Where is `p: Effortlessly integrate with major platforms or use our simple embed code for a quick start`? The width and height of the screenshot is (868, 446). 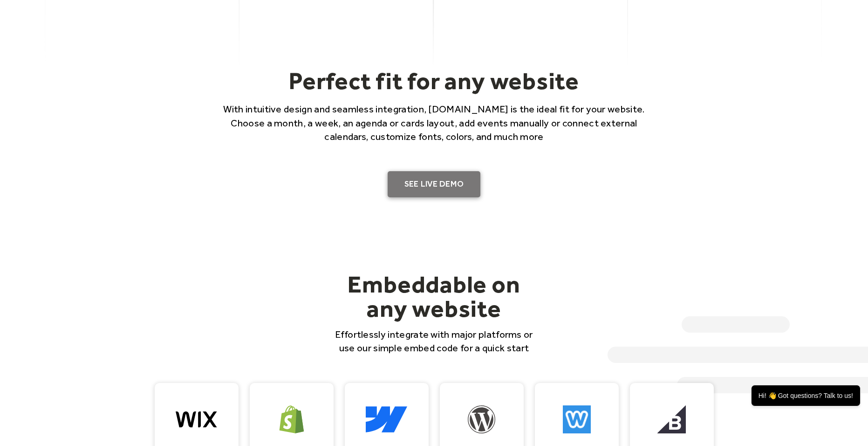 p: Effortlessly integrate with major platforms or use our simple embed code for a quick start is located at coordinates (434, 341).